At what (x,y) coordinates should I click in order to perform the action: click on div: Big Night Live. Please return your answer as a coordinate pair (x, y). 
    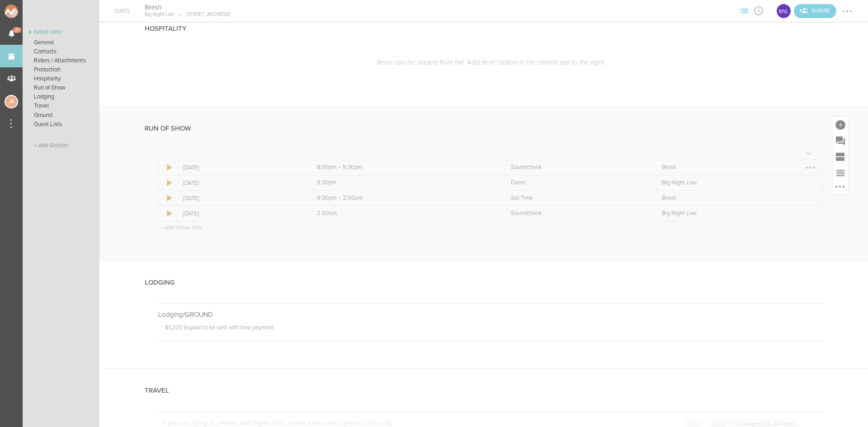
    Looking at the image, I should click on (784, 11).